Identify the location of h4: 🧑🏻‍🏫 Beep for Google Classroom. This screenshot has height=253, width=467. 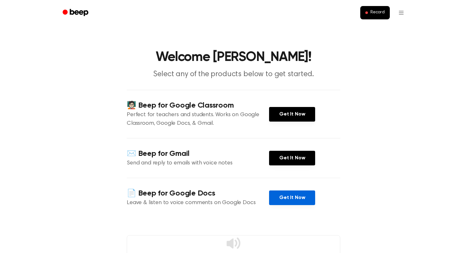
(198, 105).